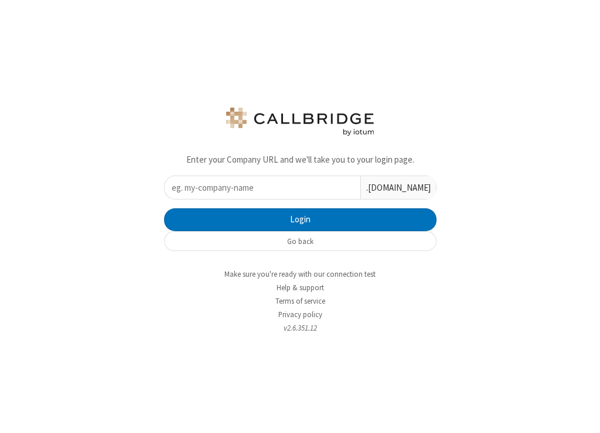 This screenshot has height=433, width=600. I want to click on img: logo.png, so click(300, 122).